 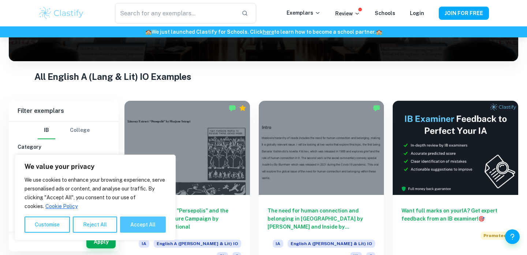 I want to click on h6: Filter exemplars, so click(x=64, y=111).